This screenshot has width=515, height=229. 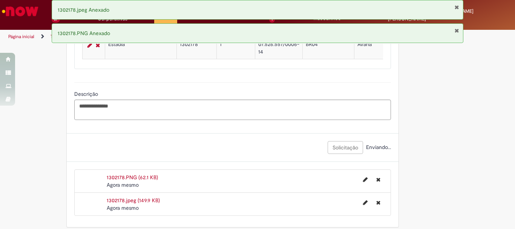 What do you see at coordinates (365, 202) in the screenshot?
I see `button: Editar nome de arquivo 1302178.jpeg` at bounding box center [365, 202].